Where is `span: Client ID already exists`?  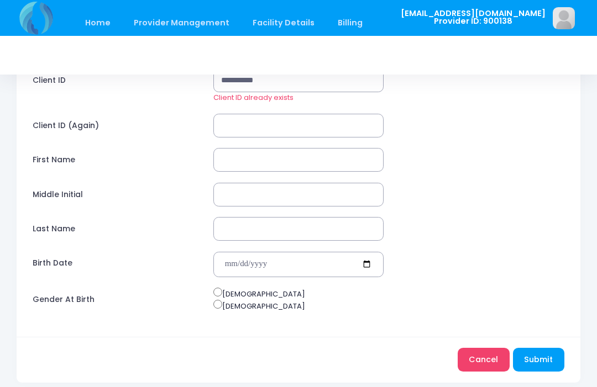
span: Client ID already exists is located at coordinates (253, 97).